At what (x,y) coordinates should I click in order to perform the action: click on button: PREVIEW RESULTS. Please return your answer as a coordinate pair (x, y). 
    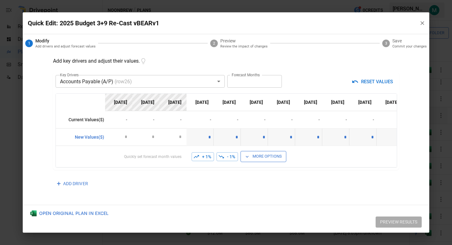
    Looking at the image, I should click on (399, 222).